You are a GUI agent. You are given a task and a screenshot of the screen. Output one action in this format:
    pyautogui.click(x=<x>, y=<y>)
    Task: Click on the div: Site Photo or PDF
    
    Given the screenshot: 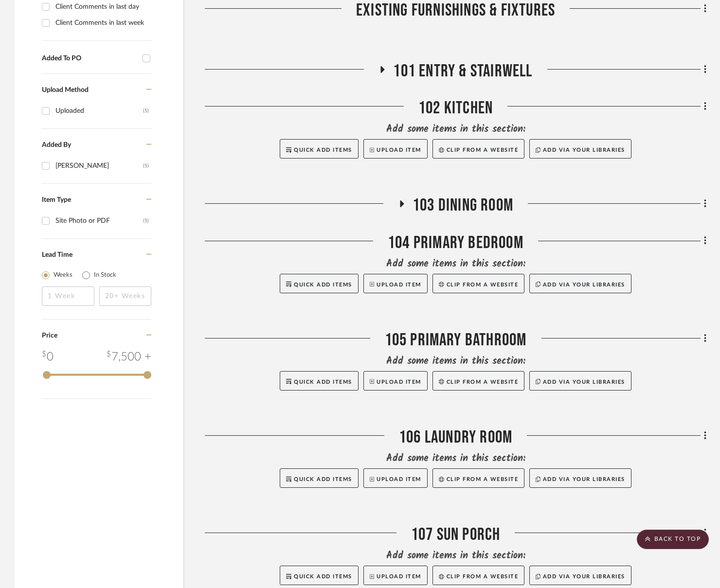 What is the action you would take?
    pyautogui.click(x=99, y=221)
    